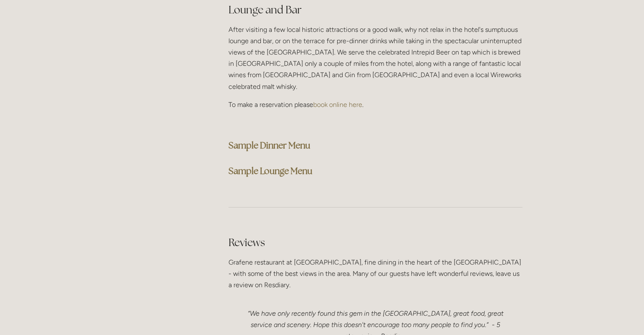 This screenshot has height=335, width=644. I want to click on a: book online here, so click(338, 104).